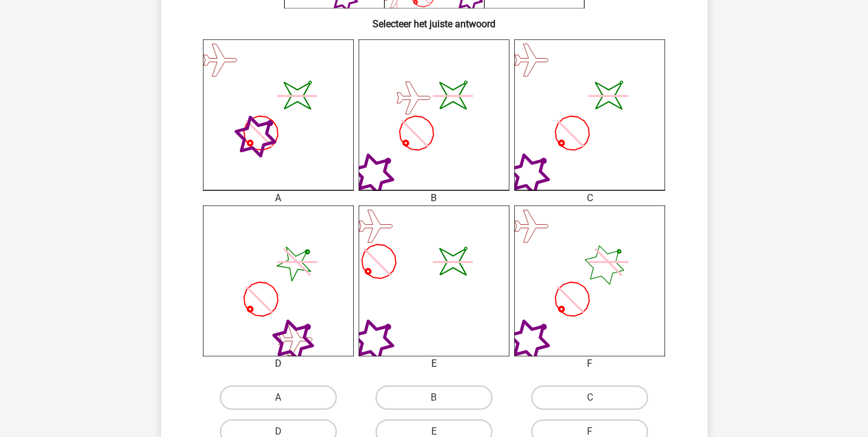 The width and height of the screenshot is (868, 437). I want to click on div: D, so click(278, 364).